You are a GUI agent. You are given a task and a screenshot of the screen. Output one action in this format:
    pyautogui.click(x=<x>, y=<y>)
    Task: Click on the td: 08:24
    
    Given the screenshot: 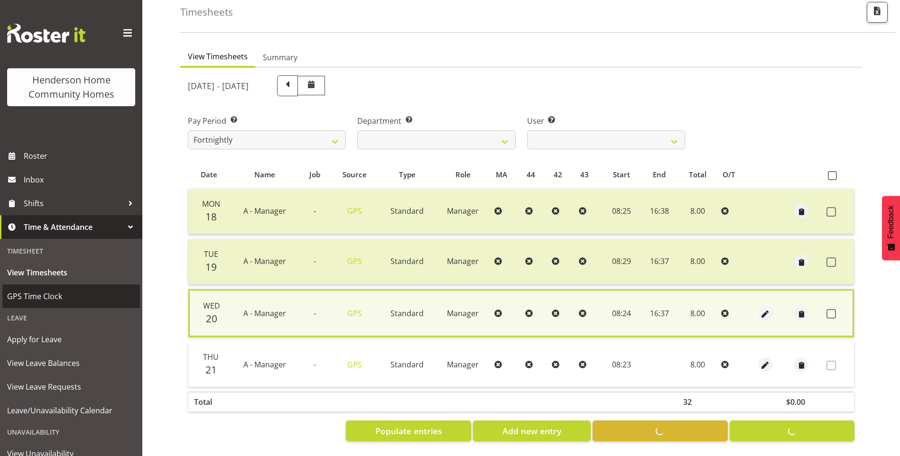 What is the action you would take?
    pyautogui.click(x=621, y=313)
    